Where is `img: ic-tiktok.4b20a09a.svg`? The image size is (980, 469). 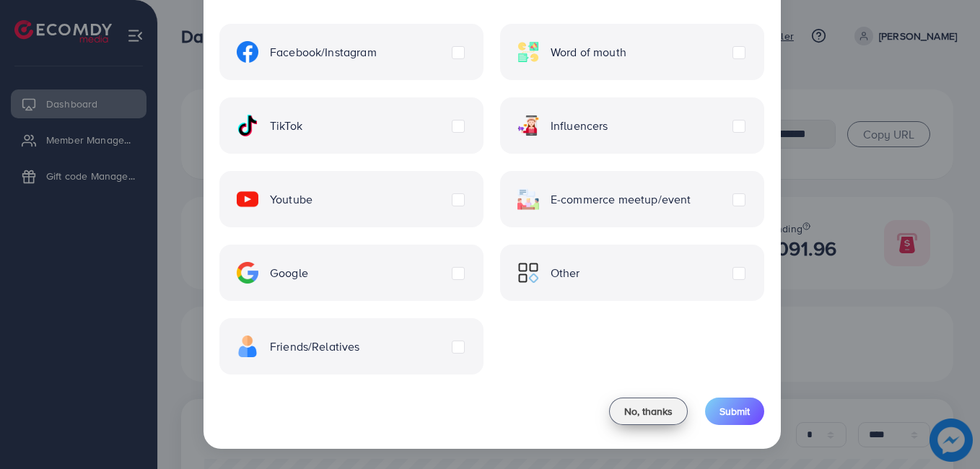
img: ic-tiktok.4b20a09a.svg is located at coordinates (247, 126).